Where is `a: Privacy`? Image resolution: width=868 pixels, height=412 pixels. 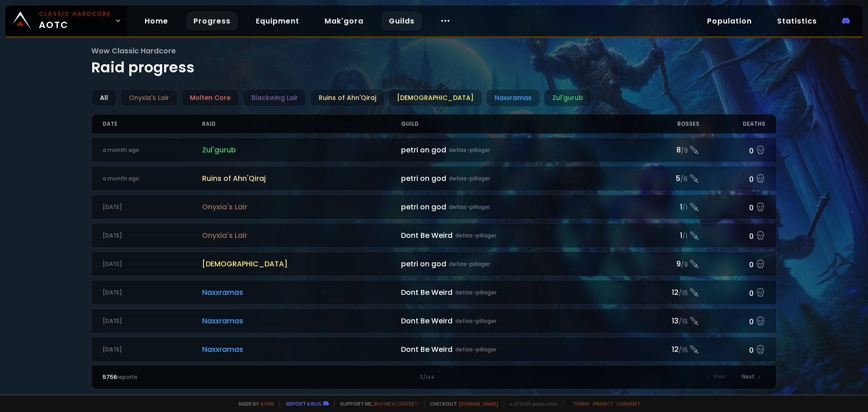
a: Privacy is located at coordinates (603, 404).